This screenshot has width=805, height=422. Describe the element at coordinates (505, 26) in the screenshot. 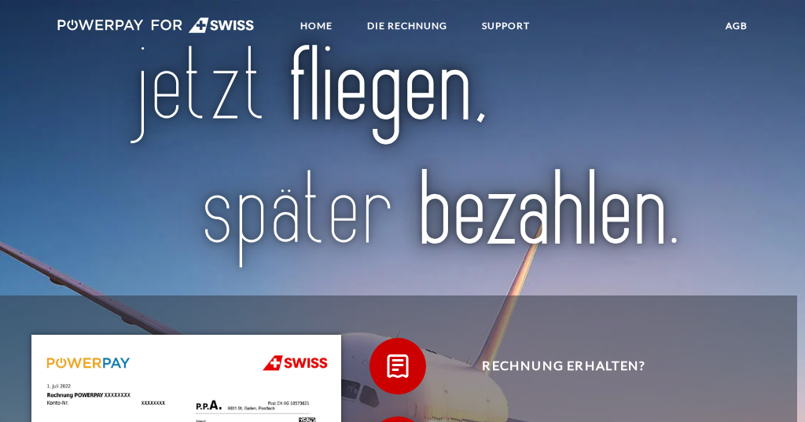

I see `a: SUPPORT` at that location.